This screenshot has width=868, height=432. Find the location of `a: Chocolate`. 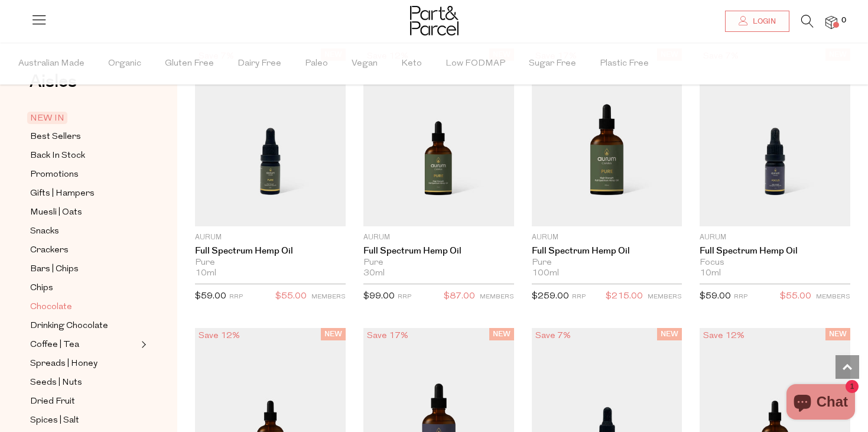

a: Chocolate is located at coordinates (84, 307).